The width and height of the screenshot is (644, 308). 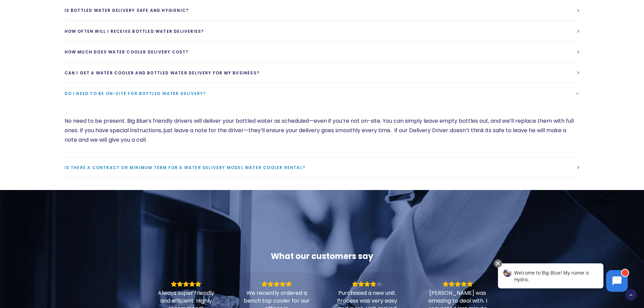 I want to click on span: Can I get a water cooler and bottled water delivery for my business?, so click(x=162, y=73).